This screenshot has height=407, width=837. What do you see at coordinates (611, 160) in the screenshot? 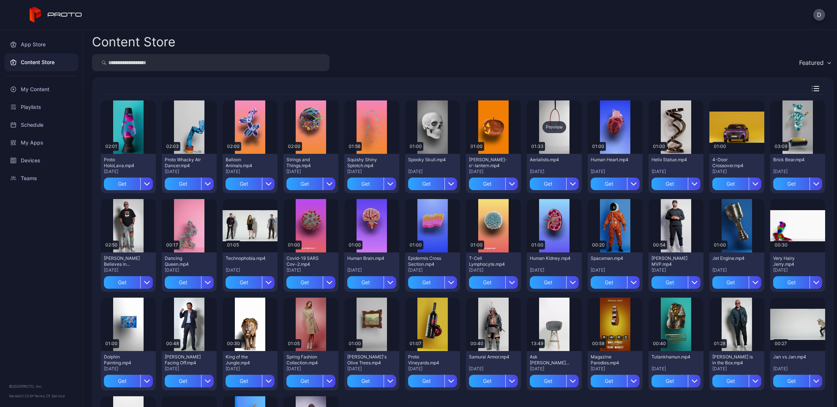
I see `div: Human Heart.mp4` at bounding box center [611, 160].